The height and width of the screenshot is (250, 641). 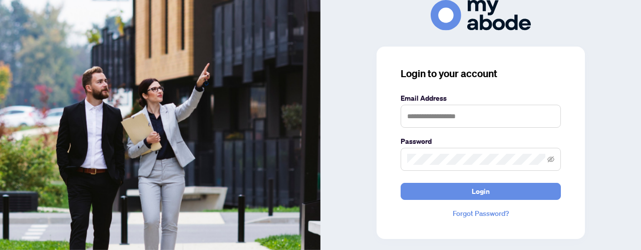 What do you see at coordinates (481, 191) in the screenshot?
I see `span: Login` at bounding box center [481, 191].